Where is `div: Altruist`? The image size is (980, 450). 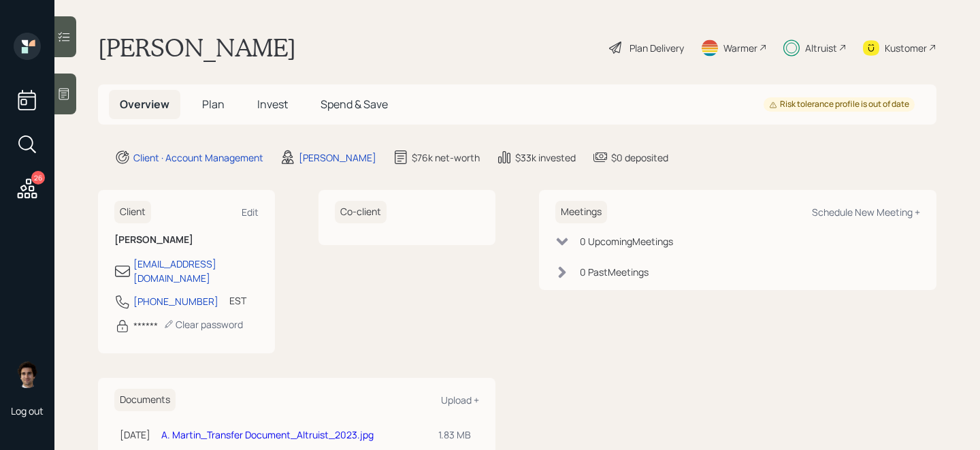
div: Altruist is located at coordinates (821, 48).